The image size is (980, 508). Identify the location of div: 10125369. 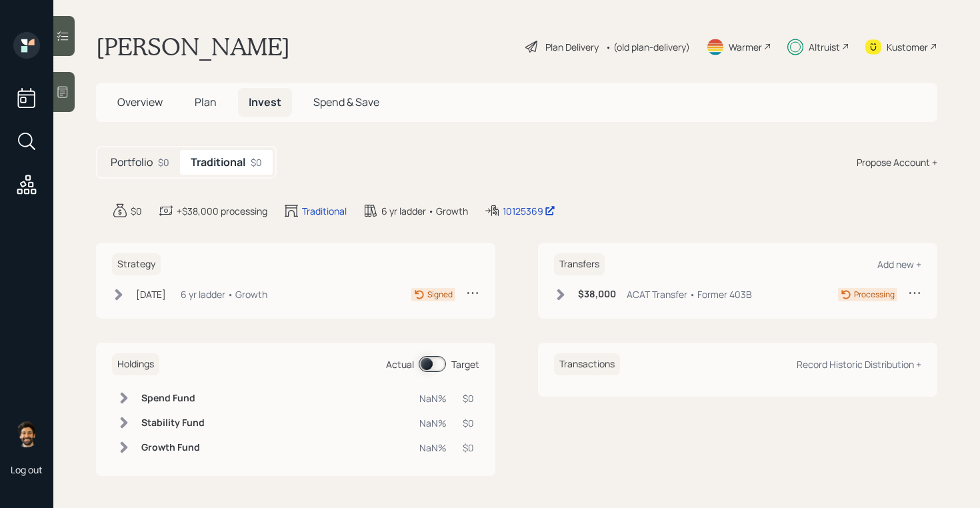
(529, 211).